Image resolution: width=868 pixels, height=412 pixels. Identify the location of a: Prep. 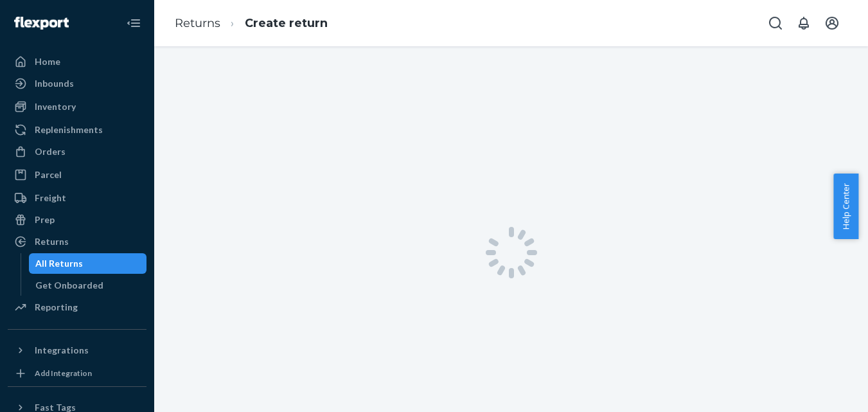
(77, 220).